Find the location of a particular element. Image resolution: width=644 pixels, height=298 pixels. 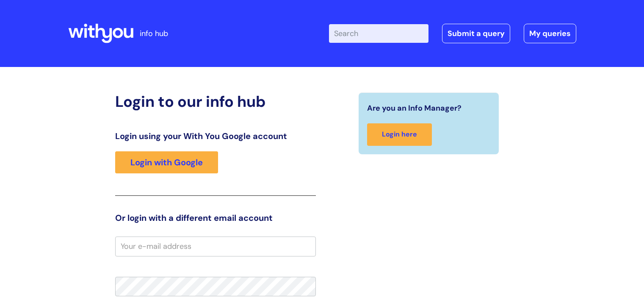

input: Search is located at coordinates (379, 34).